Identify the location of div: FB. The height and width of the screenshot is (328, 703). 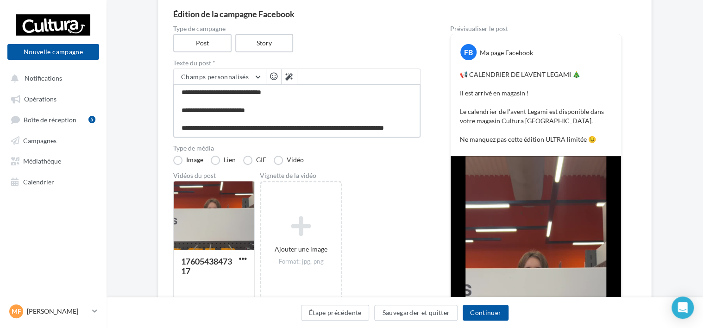
(468, 52).